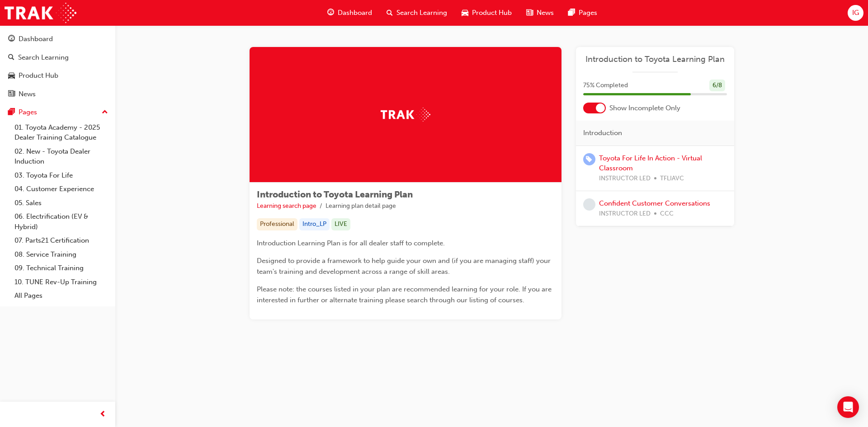 This screenshot has width=868, height=427. Describe the element at coordinates (351, 243) in the screenshot. I see `span: Introduction Learning Plan is for all dealer staff to complete.` at that location.